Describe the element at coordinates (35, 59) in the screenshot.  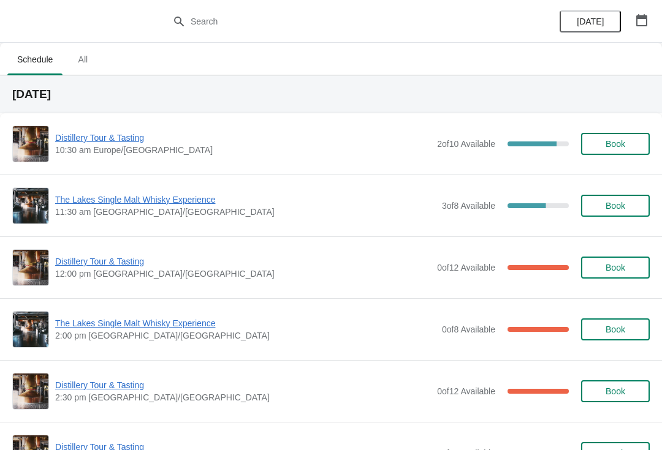
I see `span: Schedule` at that location.